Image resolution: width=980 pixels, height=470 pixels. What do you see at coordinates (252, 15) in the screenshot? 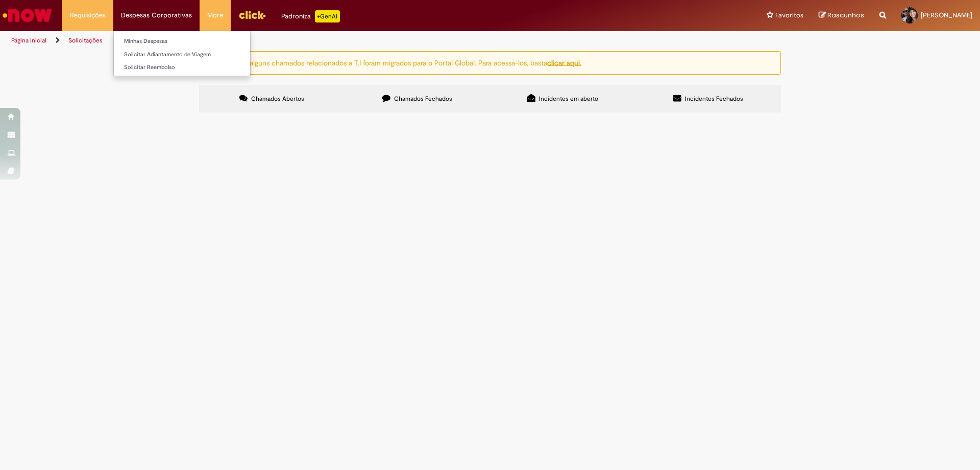
I see `img: click_logo_yellow_360x200.png` at bounding box center [252, 15].